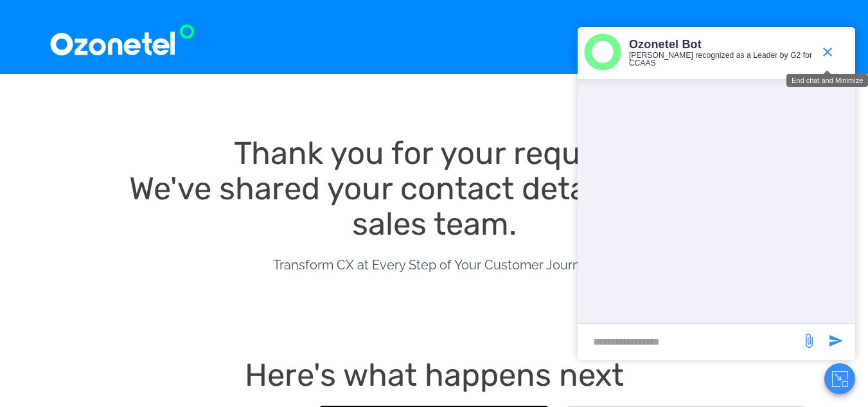 The height and width of the screenshot is (407, 868). What do you see at coordinates (434, 153) in the screenshot?
I see `span: Thank you for your request.` at bounding box center [434, 153].